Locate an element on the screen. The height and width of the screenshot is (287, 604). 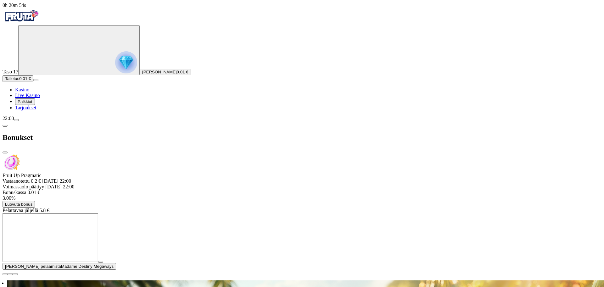
h2: Bonukset is located at coordinates (302, 137).